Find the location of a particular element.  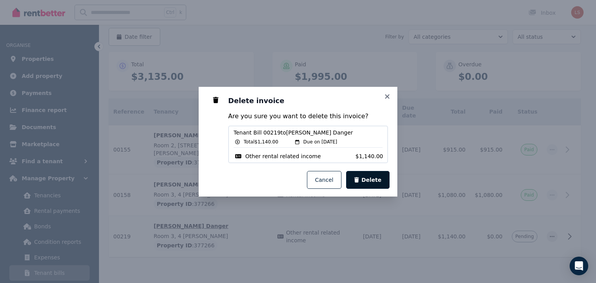

button: Delete is located at coordinates (368, 180).